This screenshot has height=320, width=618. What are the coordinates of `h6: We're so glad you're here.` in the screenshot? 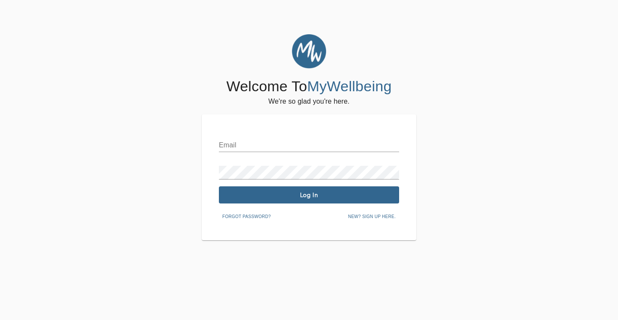 It's located at (308, 102).